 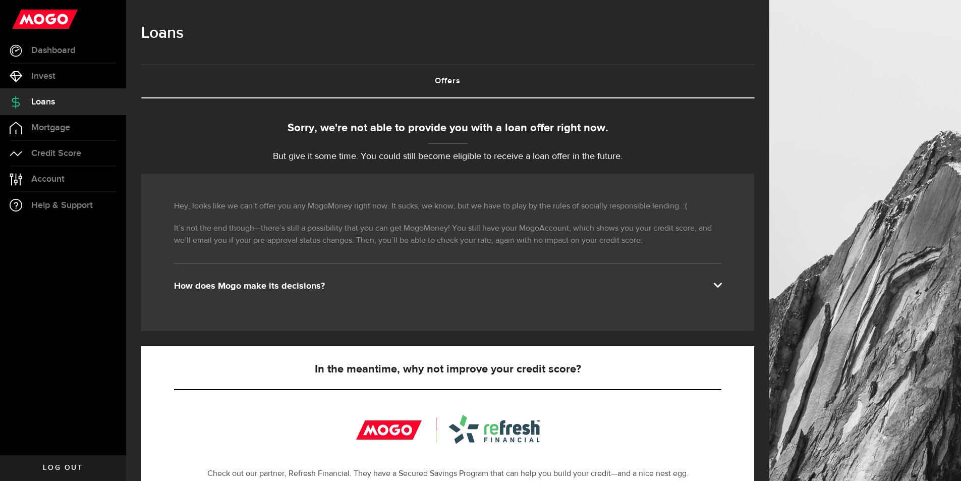 What do you see at coordinates (50, 128) in the screenshot?
I see `span: Mortgage` at bounding box center [50, 128].